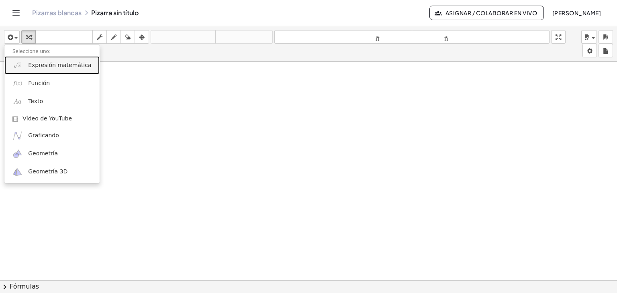 This screenshot has height=293, width=617. What do you see at coordinates (17, 65) in the screenshot?
I see `img: sqrt_x.png` at bounding box center [17, 65].